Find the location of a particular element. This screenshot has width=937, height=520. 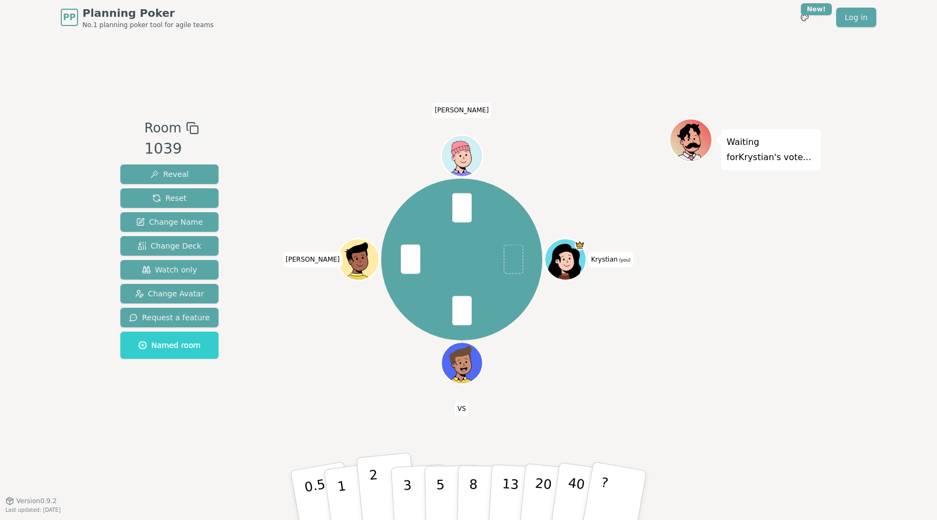

span: Reset is located at coordinates (169, 198).